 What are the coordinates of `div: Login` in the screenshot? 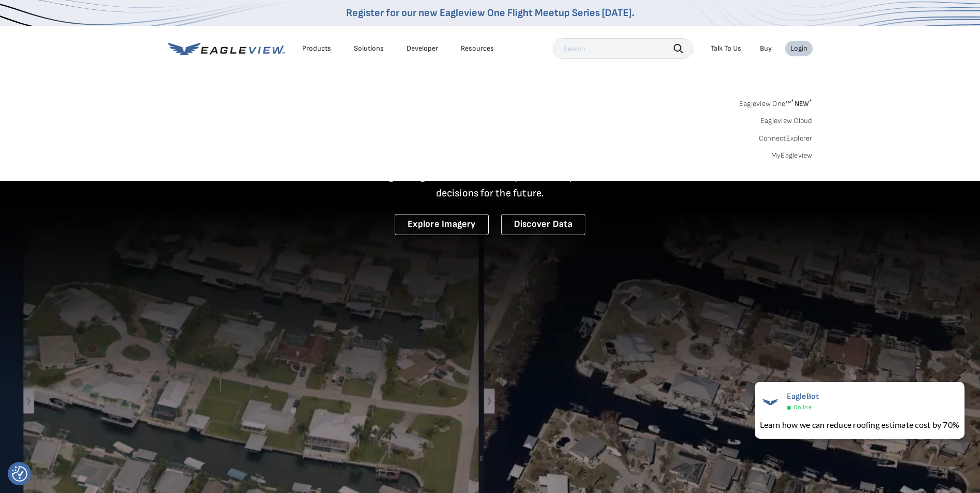 It's located at (799, 49).